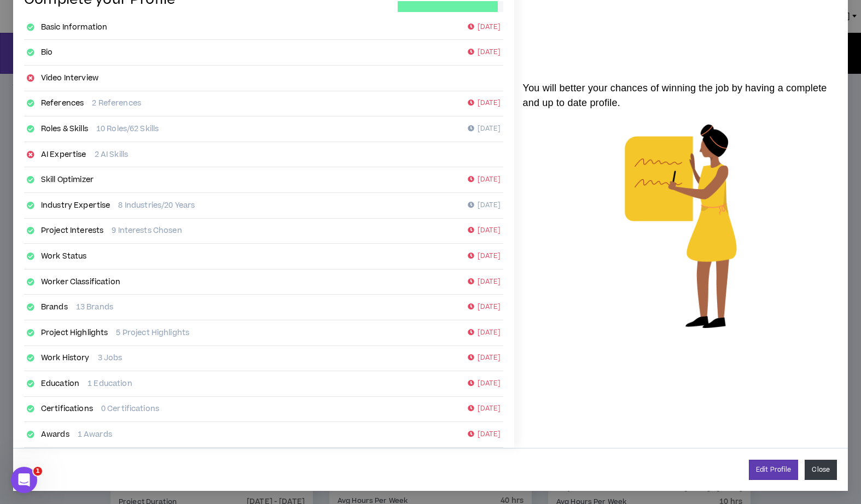  I want to click on span: 1, so click(38, 471).